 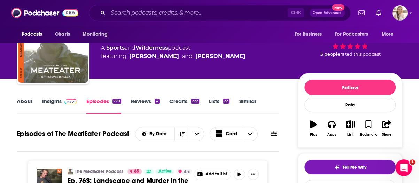 What do you see at coordinates (70, 102) in the screenshot?
I see `img: Podchaser Pro` at bounding box center [70, 102].